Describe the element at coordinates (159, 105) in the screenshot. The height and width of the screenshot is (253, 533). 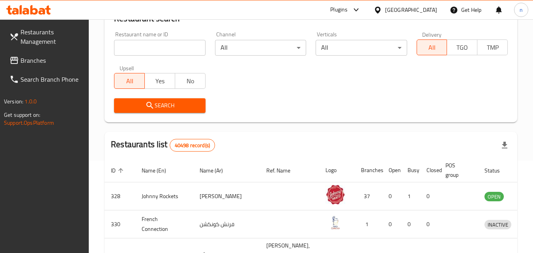
I see `span: Search` at that location.